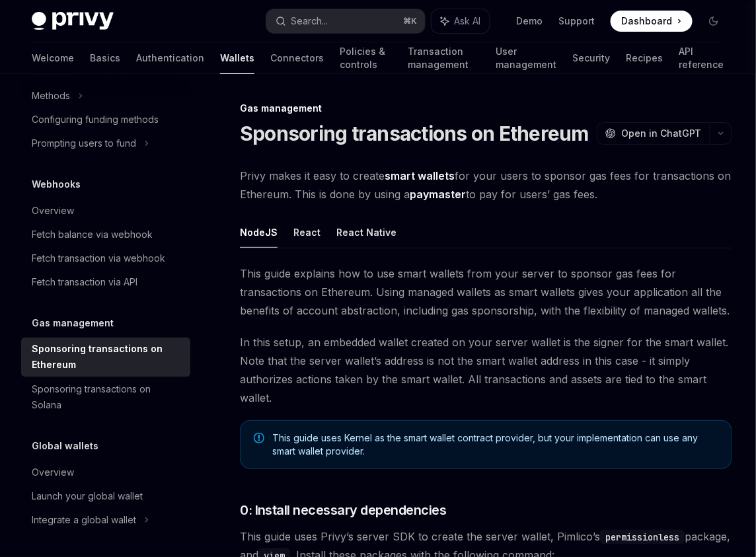 This screenshot has height=557, width=756. Describe the element at coordinates (529, 21) in the screenshot. I see `a: Demo` at that location.